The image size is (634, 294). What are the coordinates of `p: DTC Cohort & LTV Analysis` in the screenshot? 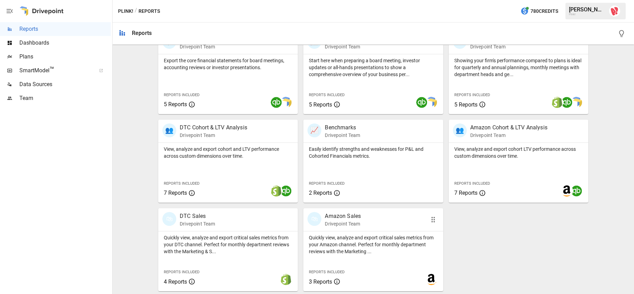 It's located at (213, 128).